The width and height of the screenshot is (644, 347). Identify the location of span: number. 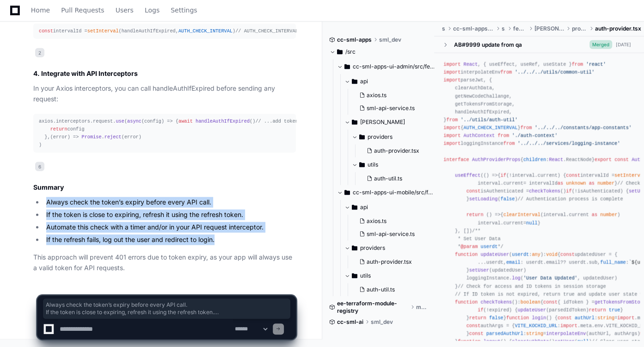
(608, 214).